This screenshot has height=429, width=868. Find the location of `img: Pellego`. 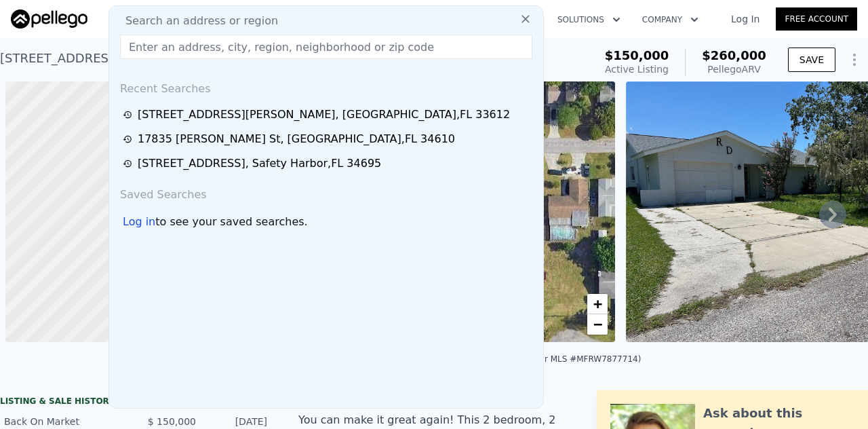

img: Pellego is located at coordinates (49, 19).